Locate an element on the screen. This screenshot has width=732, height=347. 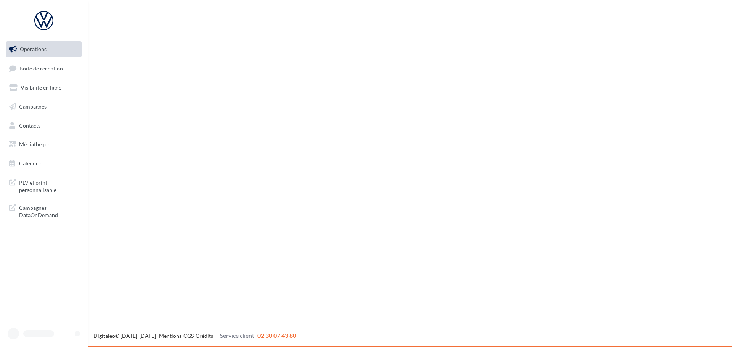
span: Contacts is located at coordinates (30, 125).